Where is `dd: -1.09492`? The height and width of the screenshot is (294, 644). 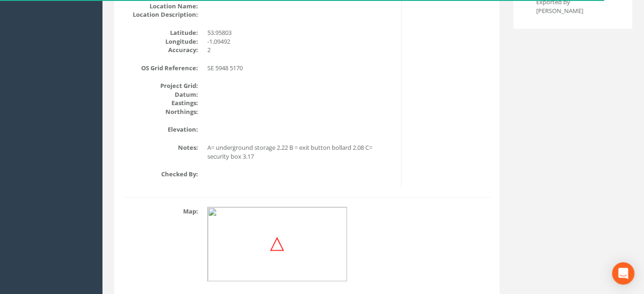
dd: -1.09492 is located at coordinates (300, 42).